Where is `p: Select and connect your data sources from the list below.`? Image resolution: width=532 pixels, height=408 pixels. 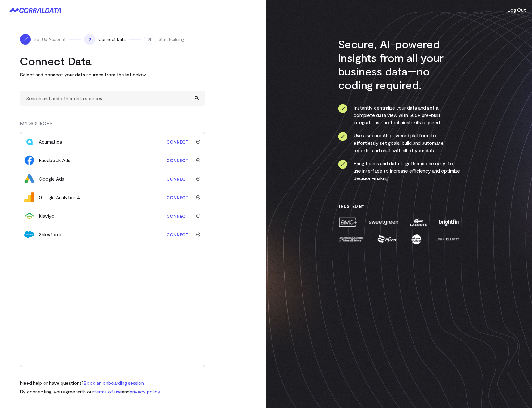
p: Select and connect your data sources from the list below. is located at coordinates (113, 74).